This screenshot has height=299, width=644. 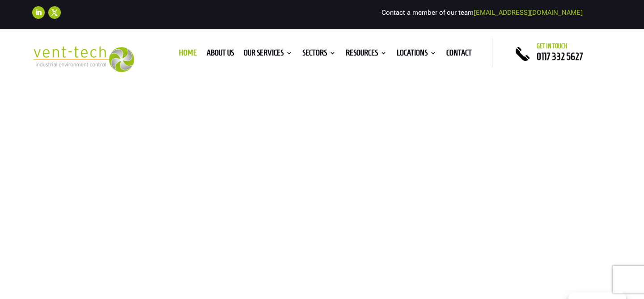 What do you see at coordinates (560, 56) in the screenshot?
I see `a: 0117 332 5627` at bounding box center [560, 56].